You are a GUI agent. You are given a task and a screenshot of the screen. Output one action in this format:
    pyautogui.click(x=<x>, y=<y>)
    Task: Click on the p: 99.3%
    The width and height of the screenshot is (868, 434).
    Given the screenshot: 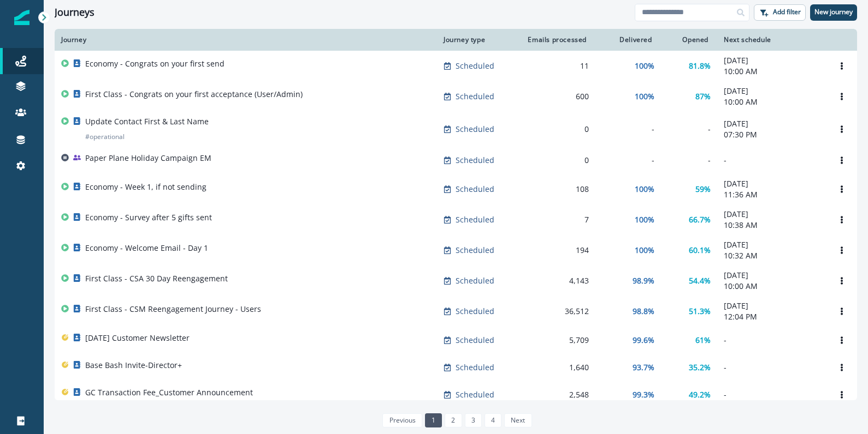 What is the action you would take?
    pyautogui.click(x=644, y=395)
    